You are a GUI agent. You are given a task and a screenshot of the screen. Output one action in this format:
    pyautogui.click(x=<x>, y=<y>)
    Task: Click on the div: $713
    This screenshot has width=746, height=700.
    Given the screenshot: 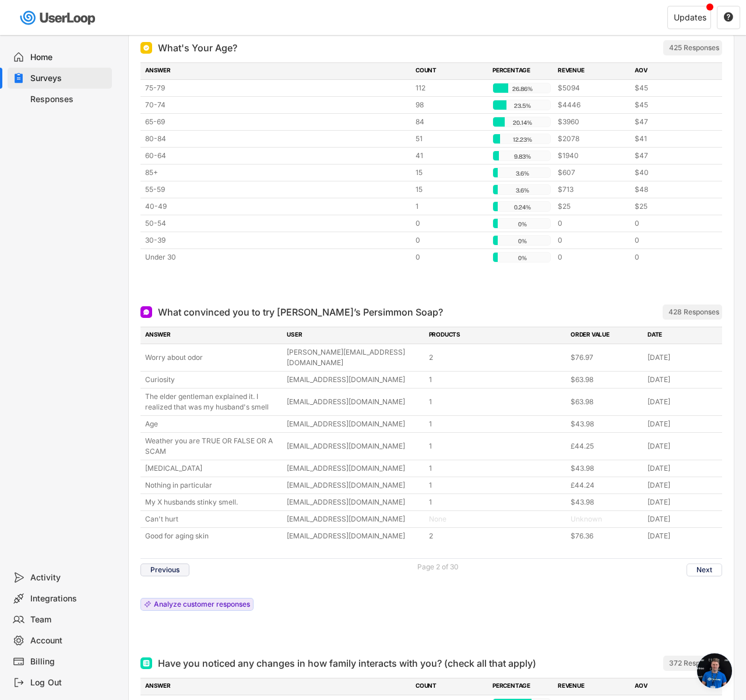 What is the action you would take?
    pyautogui.click(x=593, y=190)
    